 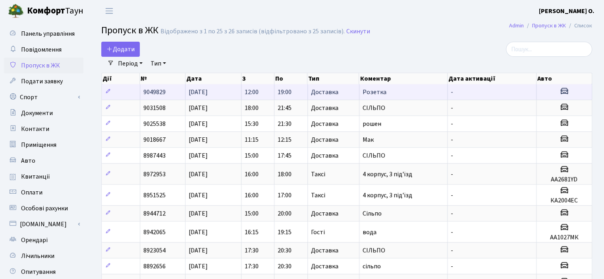 What do you see at coordinates (44, 161) in the screenshot?
I see `a: Авто` at bounding box center [44, 161].